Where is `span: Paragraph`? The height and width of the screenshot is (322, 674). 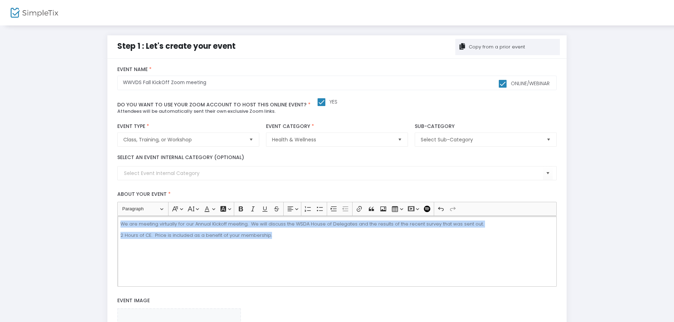
span: Paragraph is located at coordinates (141, 209).